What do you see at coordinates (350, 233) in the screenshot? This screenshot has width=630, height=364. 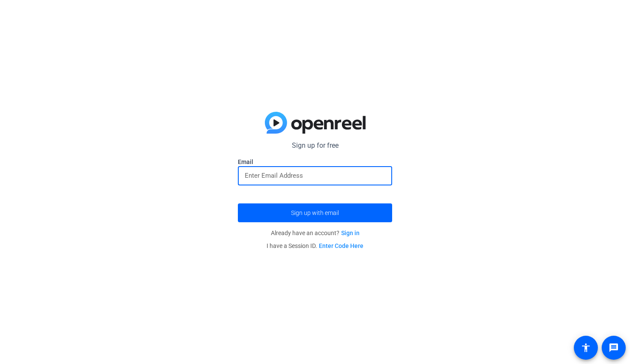 I see `a: Sign in` at bounding box center [350, 233].